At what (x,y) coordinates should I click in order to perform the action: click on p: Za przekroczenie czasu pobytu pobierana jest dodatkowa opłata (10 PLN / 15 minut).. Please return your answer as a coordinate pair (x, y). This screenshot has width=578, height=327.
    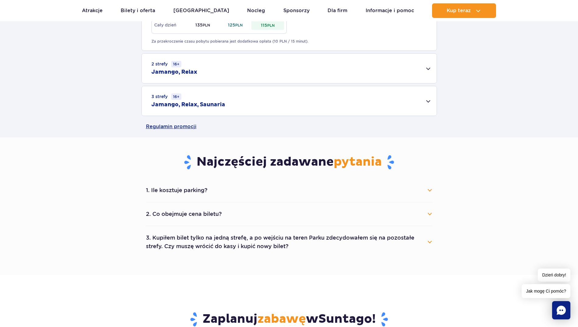
    Looking at the image, I should click on (289, 41).